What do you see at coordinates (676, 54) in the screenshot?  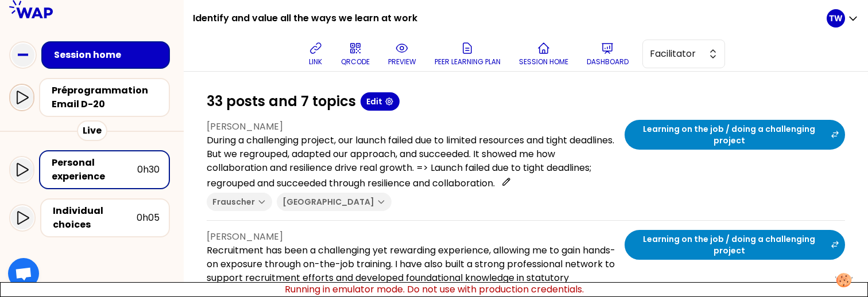 I see `span: Facilitator` at bounding box center [676, 54].